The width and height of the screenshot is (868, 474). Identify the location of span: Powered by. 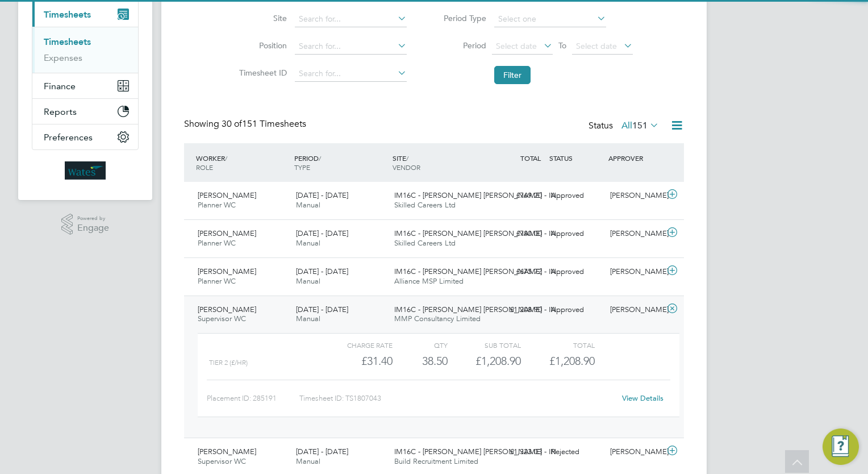
(93, 218).